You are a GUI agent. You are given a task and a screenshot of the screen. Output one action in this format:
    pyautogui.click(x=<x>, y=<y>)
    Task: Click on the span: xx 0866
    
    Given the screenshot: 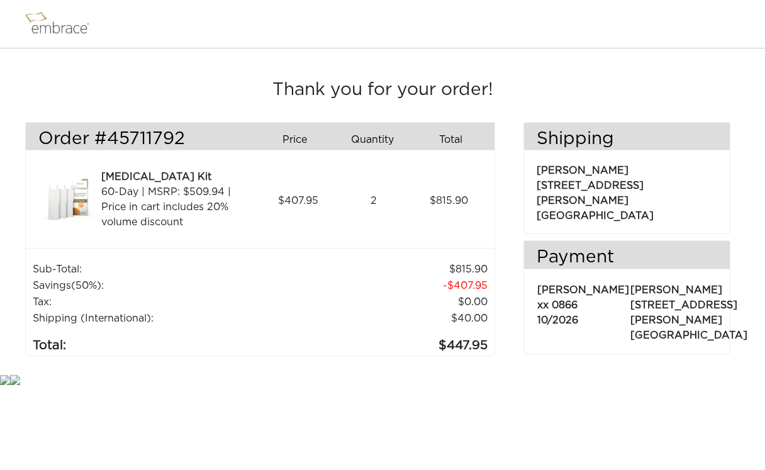 What is the action you would take?
    pyautogui.click(x=558, y=305)
    